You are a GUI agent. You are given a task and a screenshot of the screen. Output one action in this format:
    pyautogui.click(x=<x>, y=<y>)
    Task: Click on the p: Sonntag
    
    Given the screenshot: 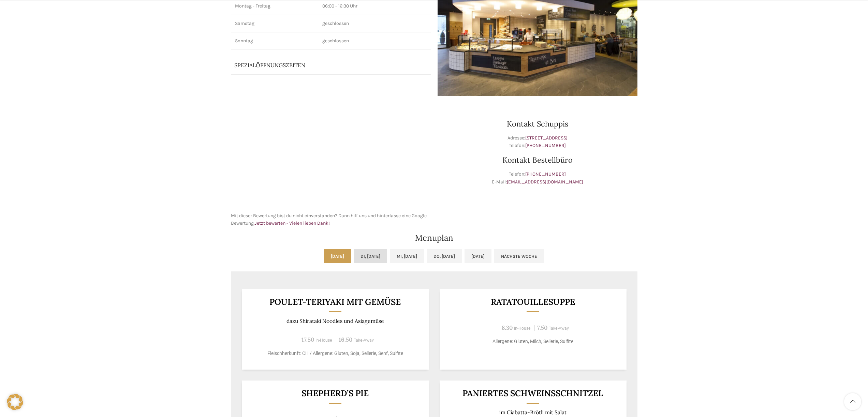 What is the action you would take?
    pyautogui.click(x=274, y=41)
    